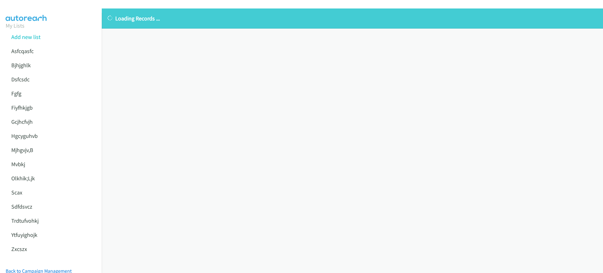  I want to click on a: Dsfcsdc, so click(20, 79).